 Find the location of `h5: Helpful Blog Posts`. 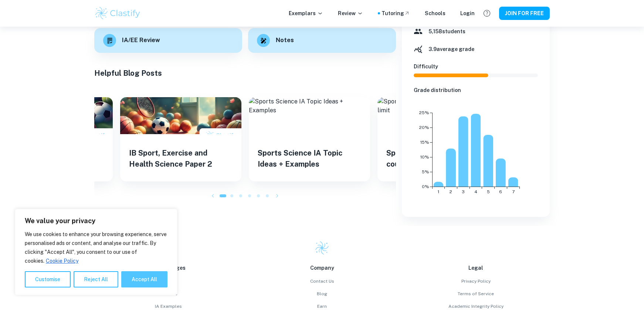

h5: Helpful Blog Posts is located at coordinates (245, 73).